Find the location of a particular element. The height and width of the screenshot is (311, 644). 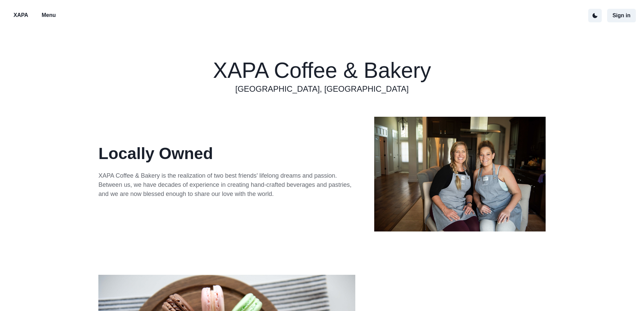

p: Menu is located at coordinates (49, 15).